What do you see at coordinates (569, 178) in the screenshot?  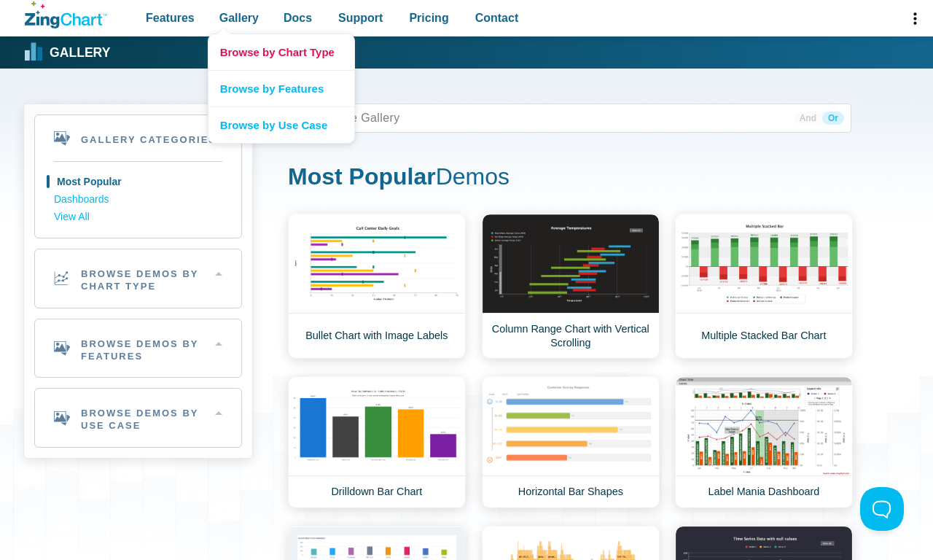 I see `h1: Demos` at bounding box center [569, 178].